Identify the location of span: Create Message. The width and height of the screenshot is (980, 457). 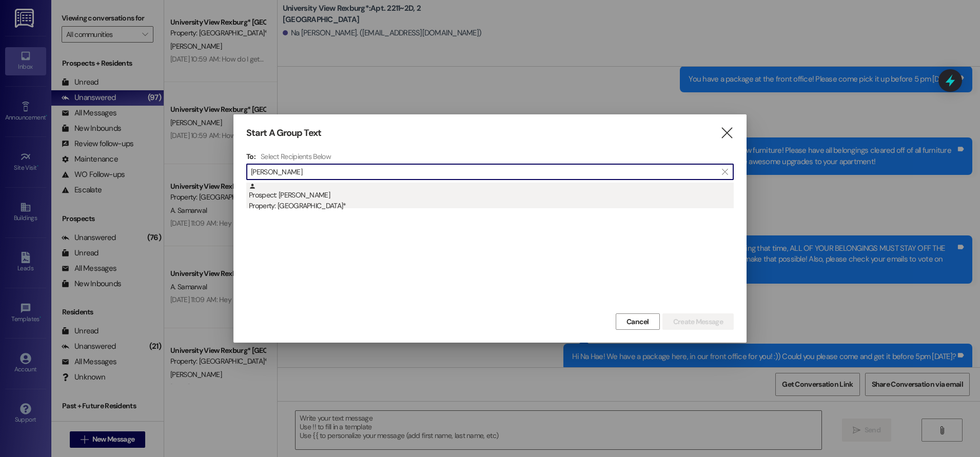
(698, 322).